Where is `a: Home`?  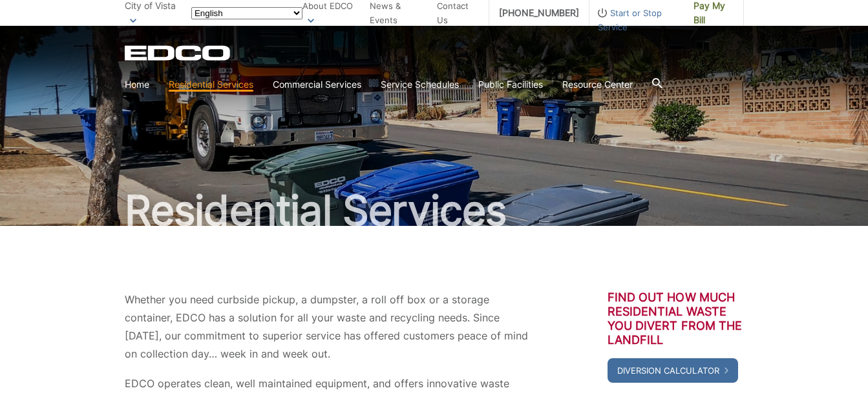
a: Home is located at coordinates (137, 85).